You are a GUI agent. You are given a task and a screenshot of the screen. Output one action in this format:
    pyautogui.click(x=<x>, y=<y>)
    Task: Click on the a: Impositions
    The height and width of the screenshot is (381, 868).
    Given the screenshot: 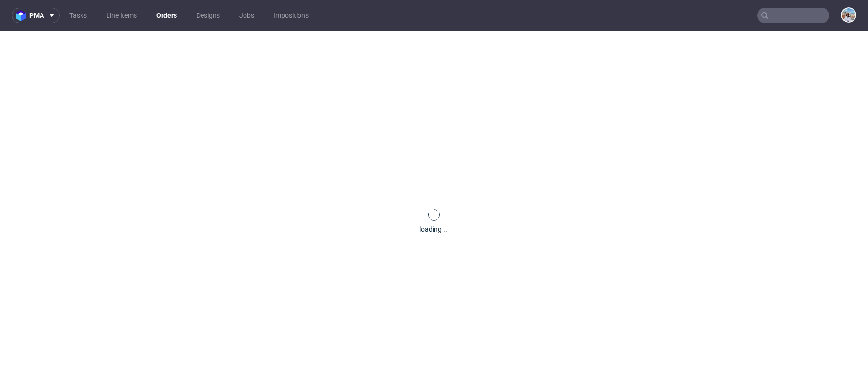 What is the action you would take?
    pyautogui.click(x=291, y=15)
    